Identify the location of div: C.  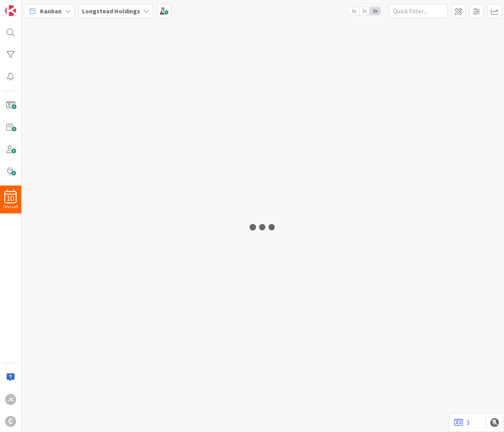
(10, 421).